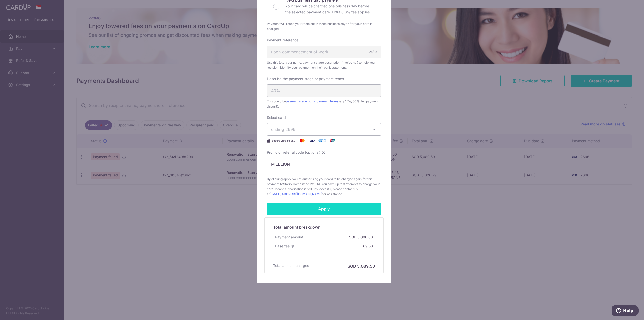  Describe the element at coordinates (282, 246) in the screenshot. I see `span: Base fee` at that location.